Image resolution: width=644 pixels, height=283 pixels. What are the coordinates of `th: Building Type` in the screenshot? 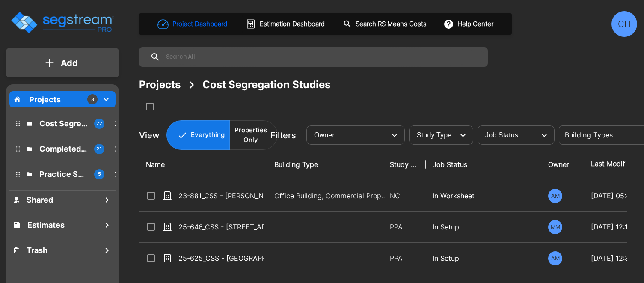 It's located at (325, 164).